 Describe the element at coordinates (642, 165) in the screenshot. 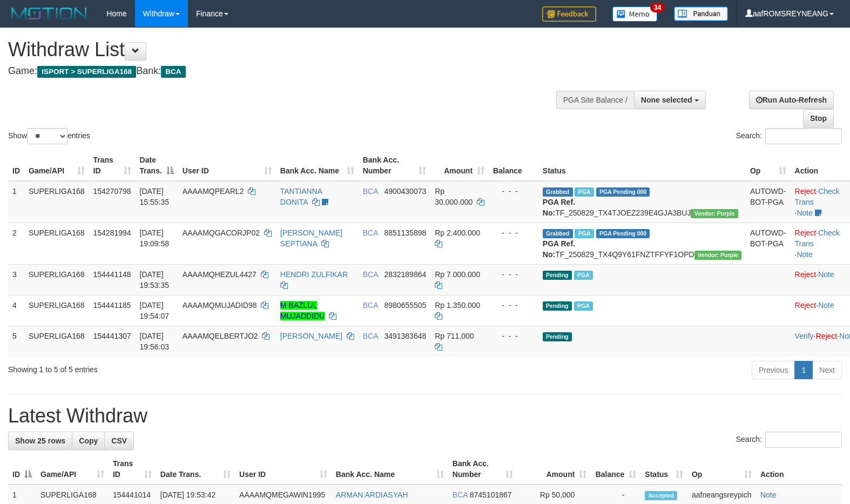

I see `th: Status` at that location.